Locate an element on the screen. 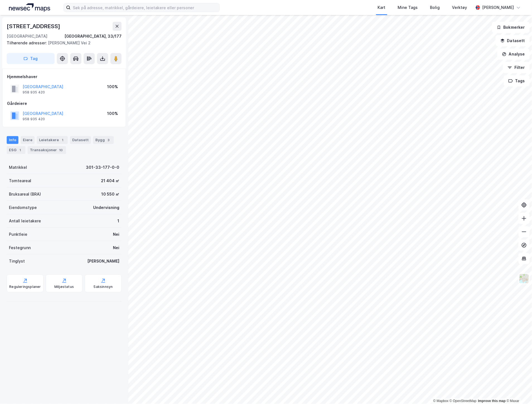 This screenshot has width=532, height=404. div: Eiere is located at coordinates (27, 140).